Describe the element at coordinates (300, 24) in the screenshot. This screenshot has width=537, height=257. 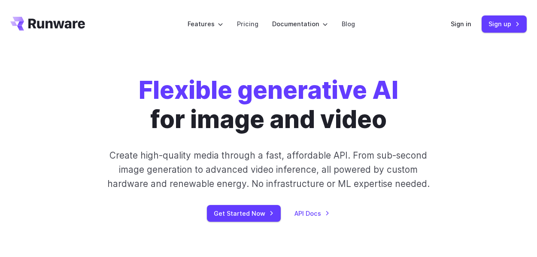
I see `label: Documentation` at that location.